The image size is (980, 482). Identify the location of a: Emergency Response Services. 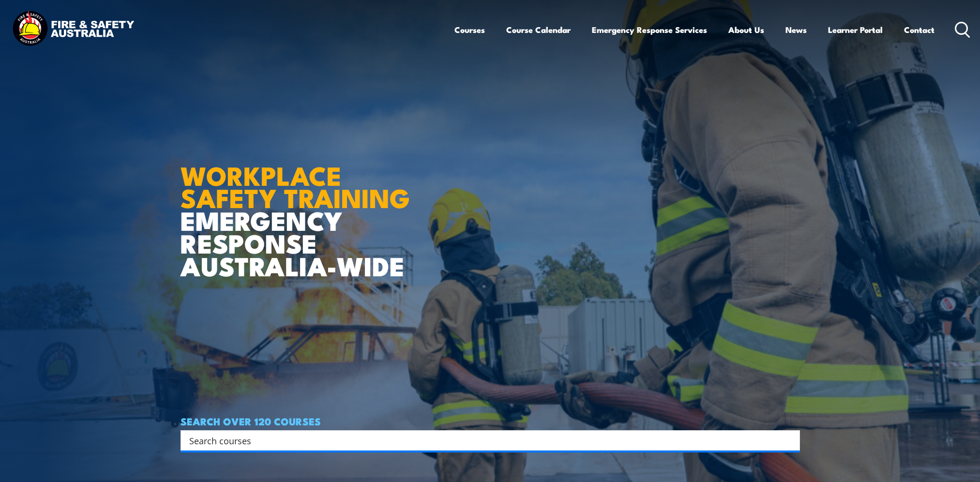
(649, 30).